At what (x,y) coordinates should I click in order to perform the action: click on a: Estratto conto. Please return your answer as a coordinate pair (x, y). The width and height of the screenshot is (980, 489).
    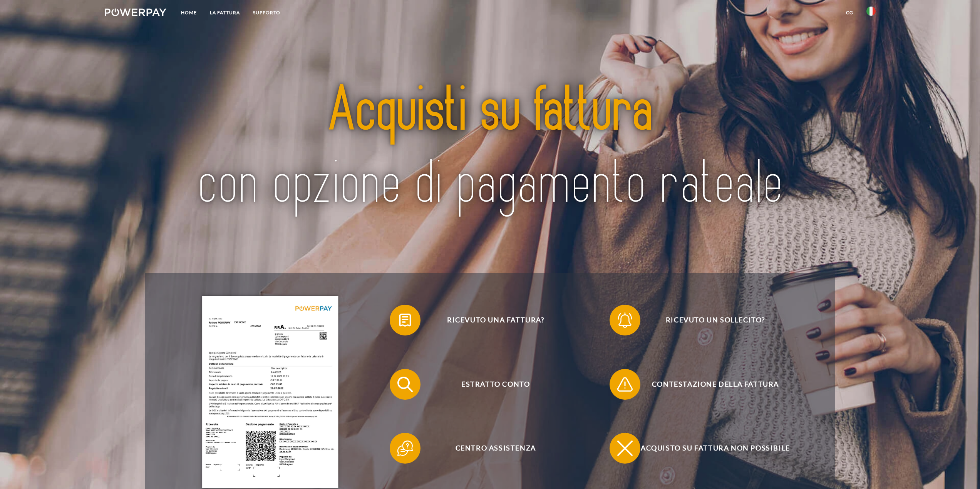
    Looking at the image, I should click on (490, 384).